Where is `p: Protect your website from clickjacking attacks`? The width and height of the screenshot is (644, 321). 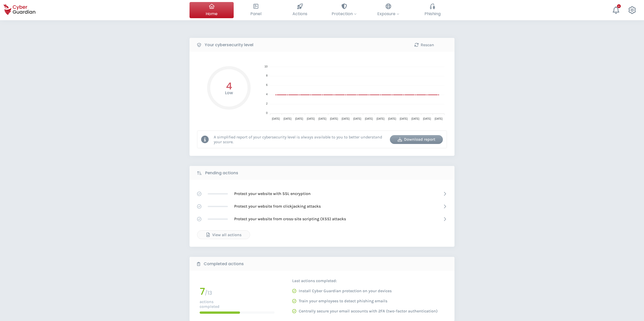 p: Protect your website from clickjacking attacks is located at coordinates (277, 206).